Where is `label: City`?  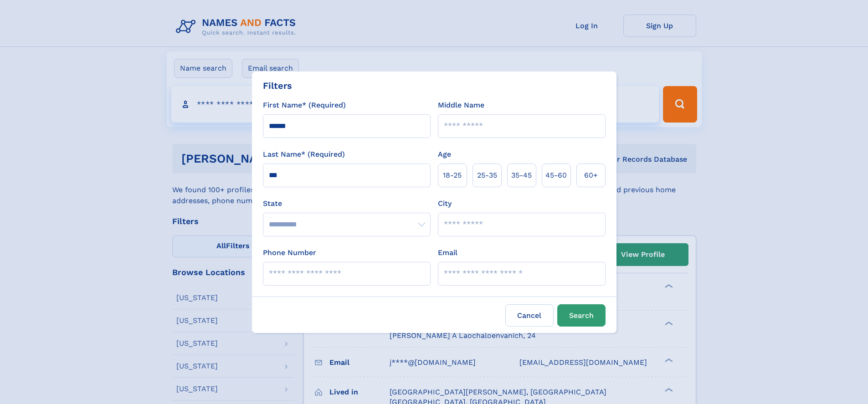
label: City is located at coordinates (444, 204).